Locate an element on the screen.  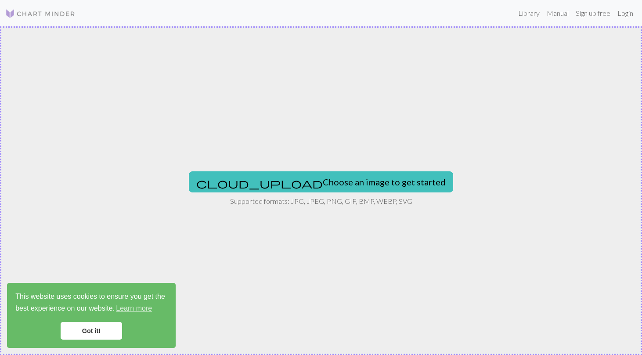
img: Logo is located at coordinates (40, 14).